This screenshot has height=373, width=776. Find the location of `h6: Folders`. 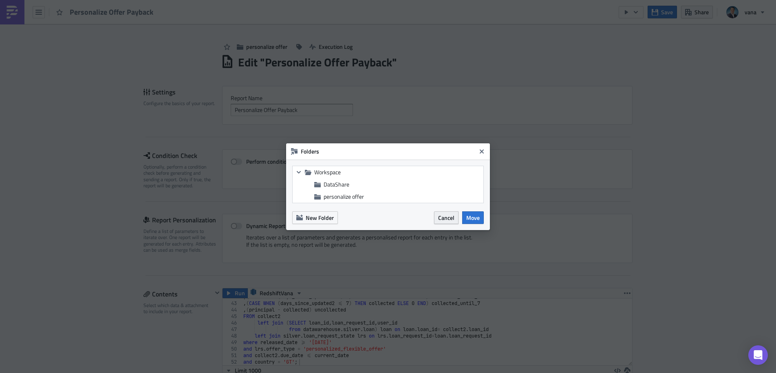

h6: Folders is located at coordinates (388, 152).